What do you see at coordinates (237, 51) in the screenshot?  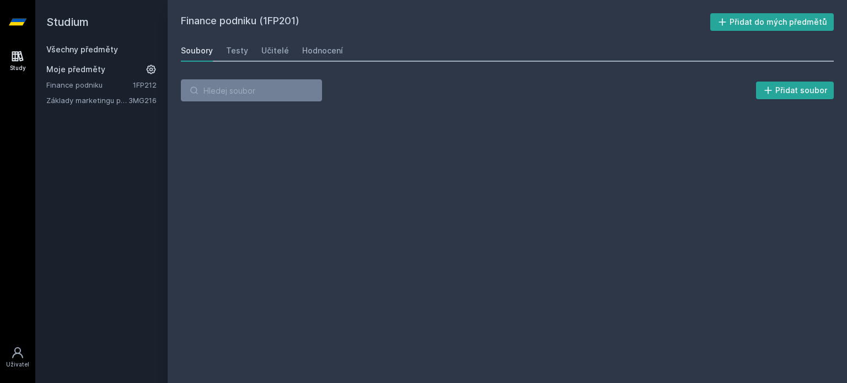 I see `div: Testy` at bounding box center [237, 51].